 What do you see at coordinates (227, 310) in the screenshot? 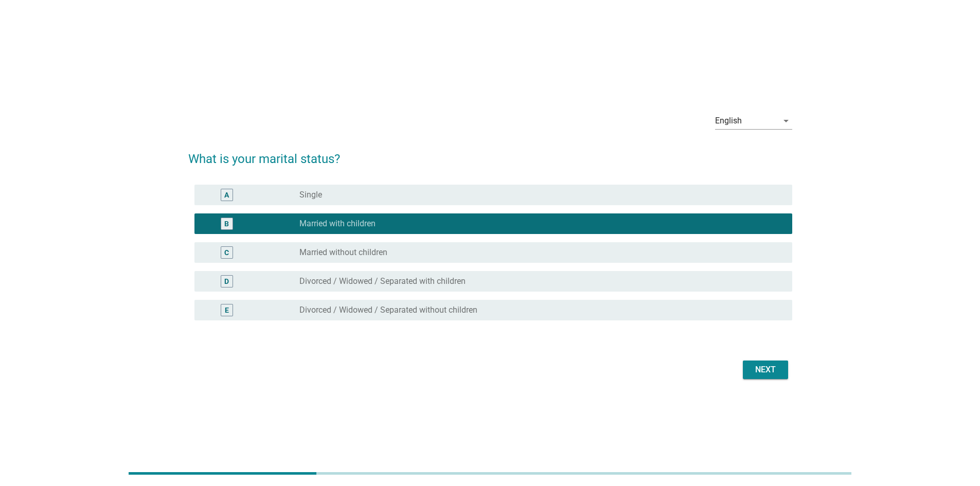
I see `div: E` at bounding box center [227, 310].